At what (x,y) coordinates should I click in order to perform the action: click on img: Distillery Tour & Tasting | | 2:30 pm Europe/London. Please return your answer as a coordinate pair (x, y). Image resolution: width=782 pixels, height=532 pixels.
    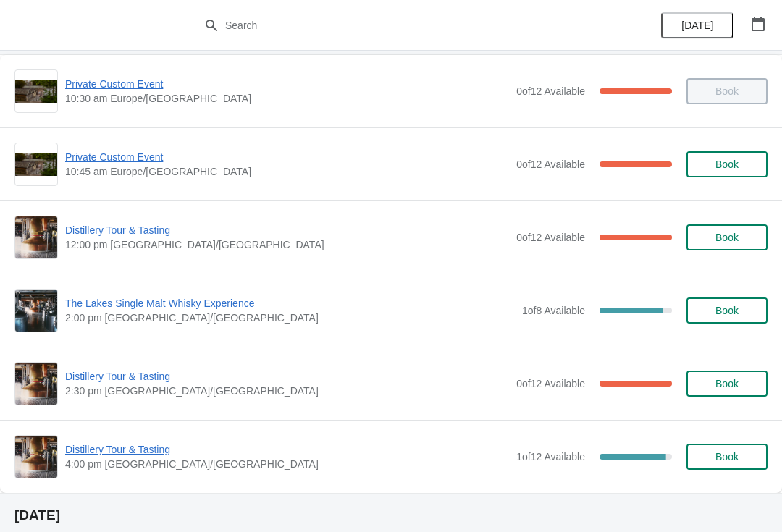
    Looking at the image, I should click on (36, 384).